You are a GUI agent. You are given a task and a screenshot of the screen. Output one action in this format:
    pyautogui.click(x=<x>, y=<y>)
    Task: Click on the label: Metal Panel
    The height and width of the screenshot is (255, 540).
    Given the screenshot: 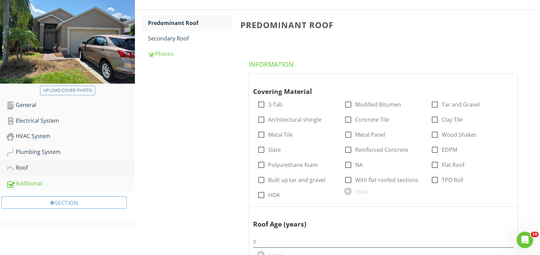 What is the action you would take?
    pyautogui.click(x=370, y=135)
    